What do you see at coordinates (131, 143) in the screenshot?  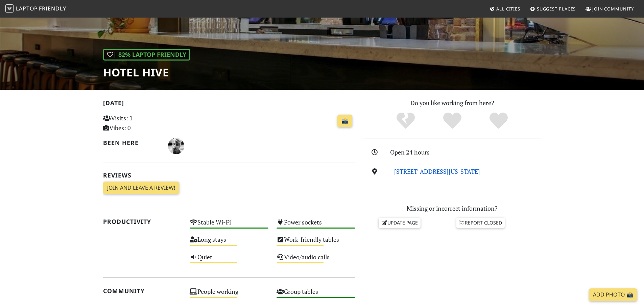 I see `h2: Been here` at bounding box center [131, 143].